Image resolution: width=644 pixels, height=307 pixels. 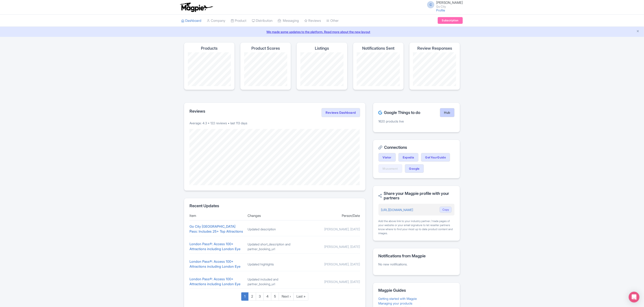 I want to click on div: Open Intercom Messenger, so click(x=634, y=297).